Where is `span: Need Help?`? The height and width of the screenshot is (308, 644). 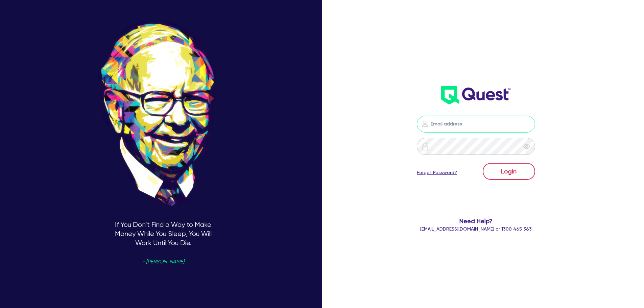
span: Need Help? is located at coordinates (476, 220).